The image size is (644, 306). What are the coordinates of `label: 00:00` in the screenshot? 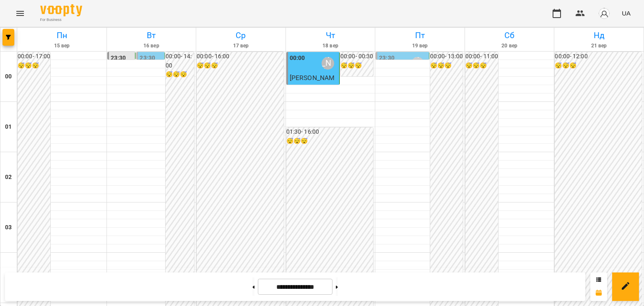 It's located at (297, 58).